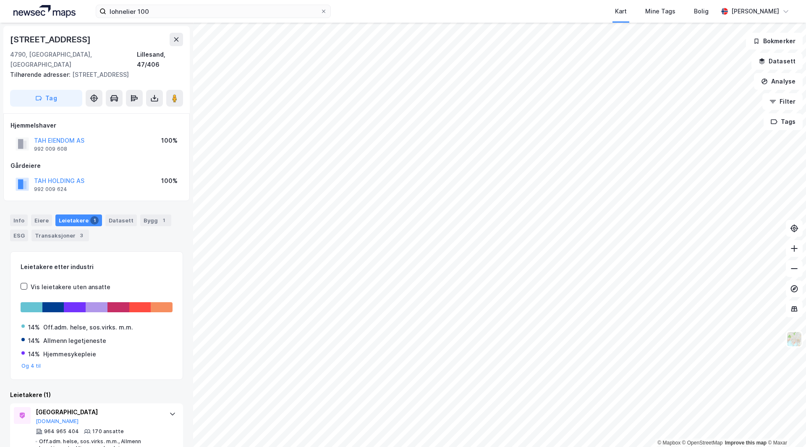  Describe the element at coordinates (97, 126) in the screenshot. I see `div: Hjemmelshaver` at that location.